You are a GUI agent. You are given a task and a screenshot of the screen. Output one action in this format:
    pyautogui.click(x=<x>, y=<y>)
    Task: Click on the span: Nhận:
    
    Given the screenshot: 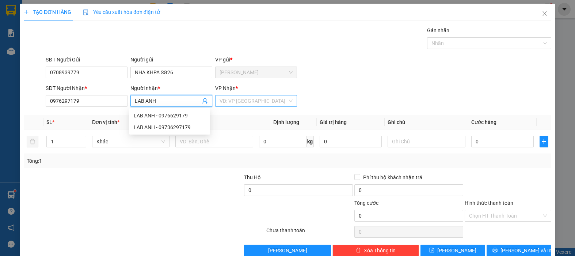 What is the action you would take?
    pyautogui.click(x=78, y=11)
    